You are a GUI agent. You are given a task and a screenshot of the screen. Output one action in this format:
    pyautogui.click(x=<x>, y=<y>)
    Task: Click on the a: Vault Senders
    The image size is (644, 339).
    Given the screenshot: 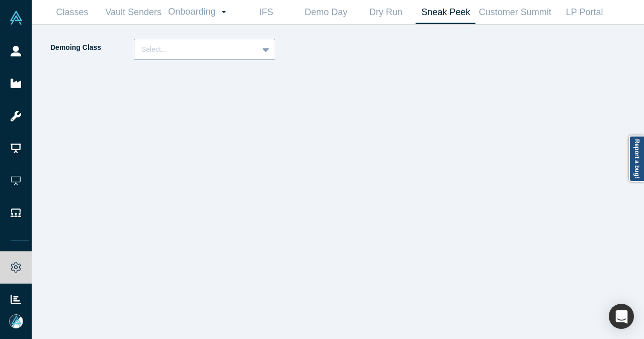 What is the action you would take?
    pyautogui.click(x=134, y=12)
    